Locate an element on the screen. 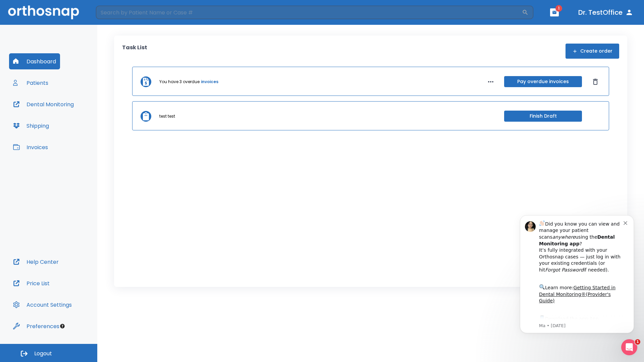 This screenshot has height=362, width=644. p: You have 3 overdue is located at coordinates (179, 82).